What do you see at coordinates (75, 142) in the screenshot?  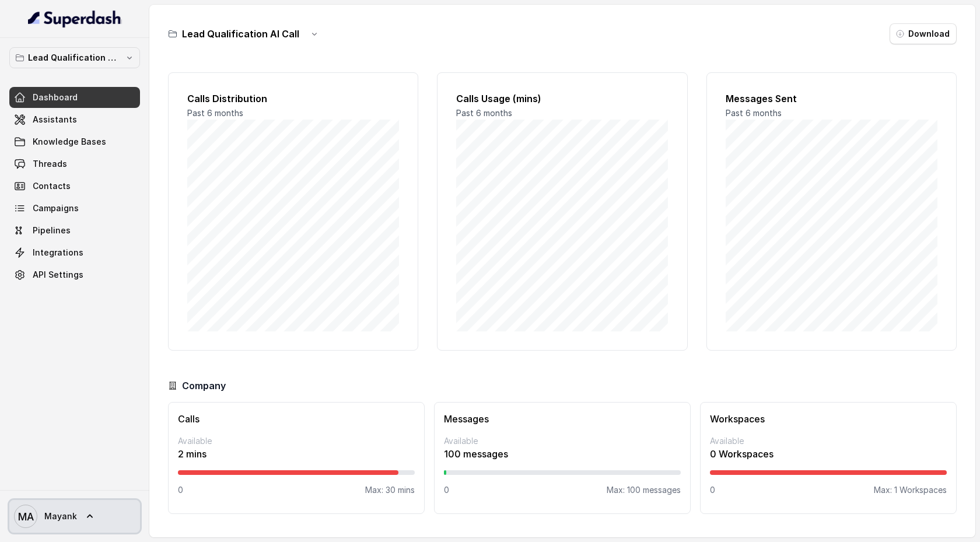 I see `a: Knowledge Bases` at bounding box center [75, 142].